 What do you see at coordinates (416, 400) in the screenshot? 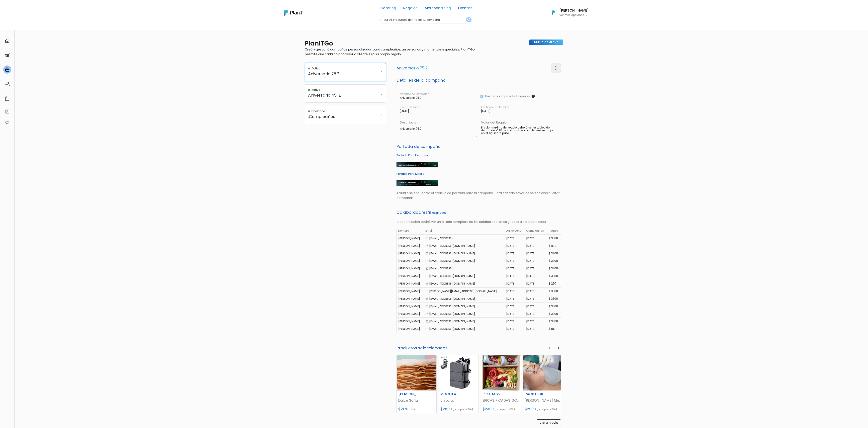
I see `p: Dulce Sofia` at bounding box center [416, 400].